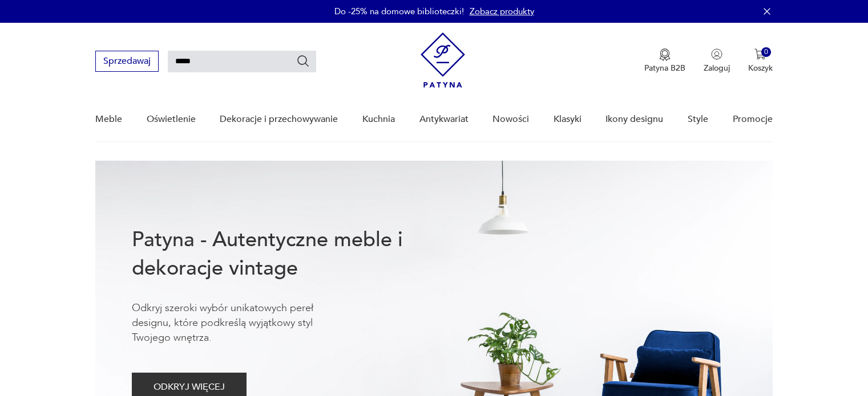  What do you see at coordinates (127, 62) in the screenshot?
I see `a: Sprzedawaj` at bounding box center [127, 62].